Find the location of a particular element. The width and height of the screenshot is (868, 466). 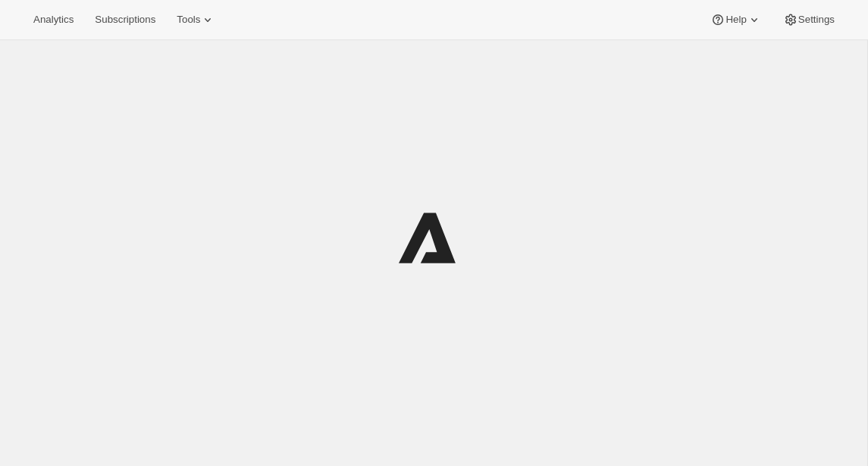

span: Help is located at coordinates (735, 20).